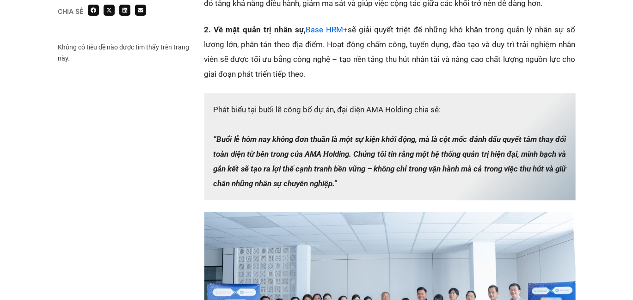 The image size is (633, 300). I want to click on em: “Buổi lễ hôm nay không đơn thuần là một sự kiện khởi động, mà là cột mốc đánh dấu quyết tâm thay ..., so click(390, 161).